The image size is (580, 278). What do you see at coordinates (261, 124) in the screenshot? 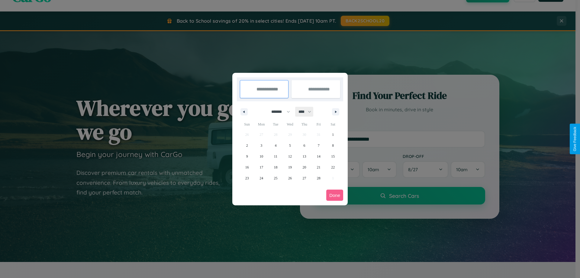
I see `span: Mon` at bounding box center [261, 124].